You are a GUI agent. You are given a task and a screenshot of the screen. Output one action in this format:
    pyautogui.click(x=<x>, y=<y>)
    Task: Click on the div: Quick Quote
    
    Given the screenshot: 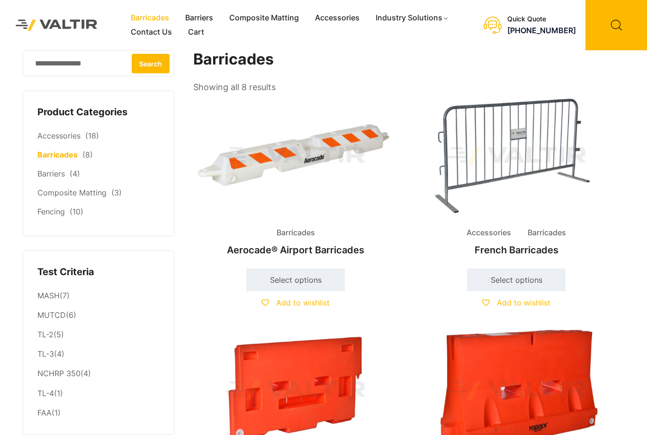 What is the action you would take?
    pyautogui.click(x=542, y=19)
    